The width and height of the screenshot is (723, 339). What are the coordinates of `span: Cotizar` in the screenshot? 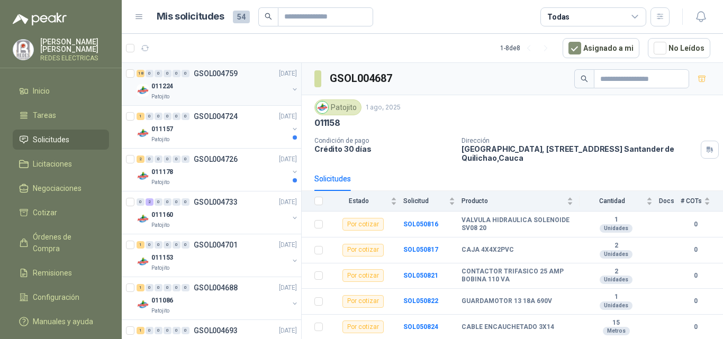 It's located at (45, 213).